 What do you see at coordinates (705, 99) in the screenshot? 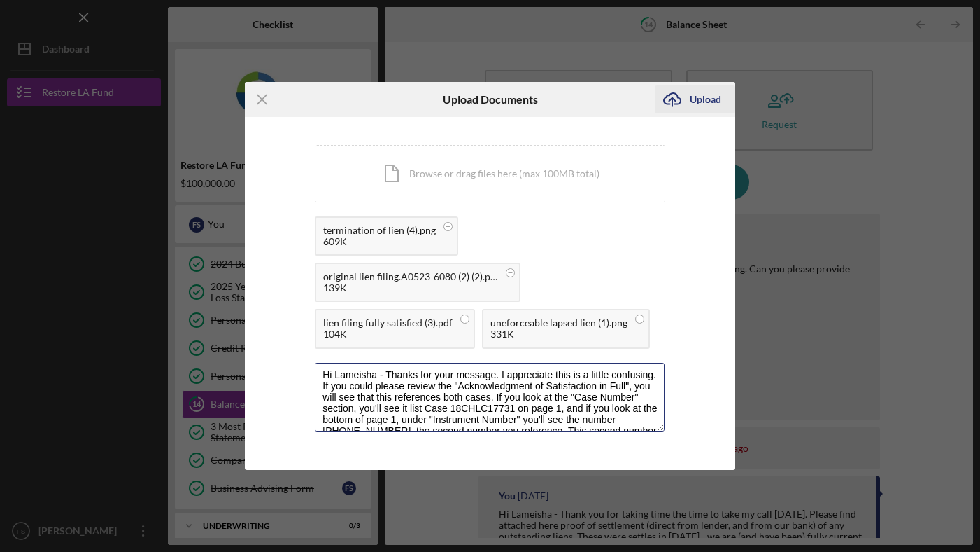
I see `div: Upload` at bounding box center [705, 99].